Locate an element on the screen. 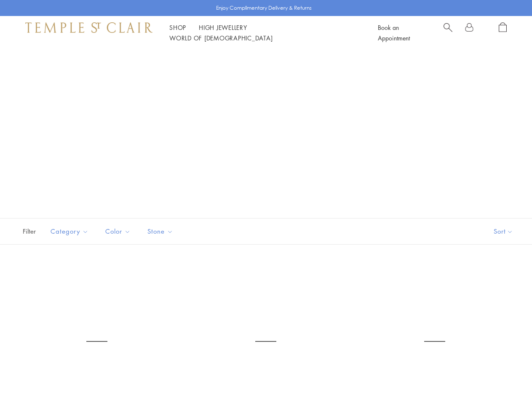 The width and height of the screenshot is (532, 397). a: Book an Appointment is located at coordinates (394, 32).